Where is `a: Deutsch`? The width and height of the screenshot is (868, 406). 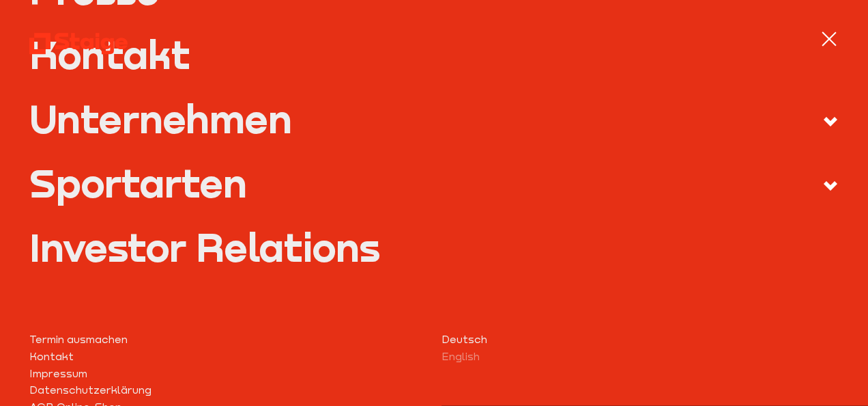 a: Deutsch is located at coordinates (640, 339).